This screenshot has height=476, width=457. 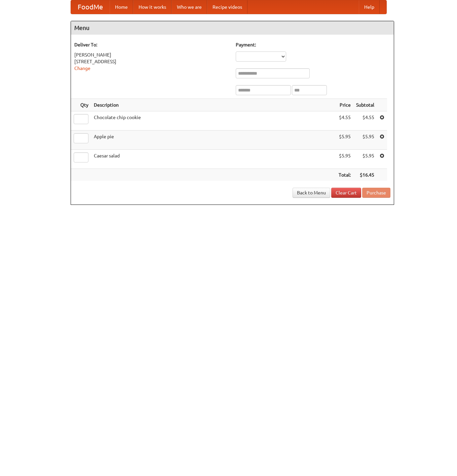 I want to click on td: Caesar salad, so click(x=214, y=159).